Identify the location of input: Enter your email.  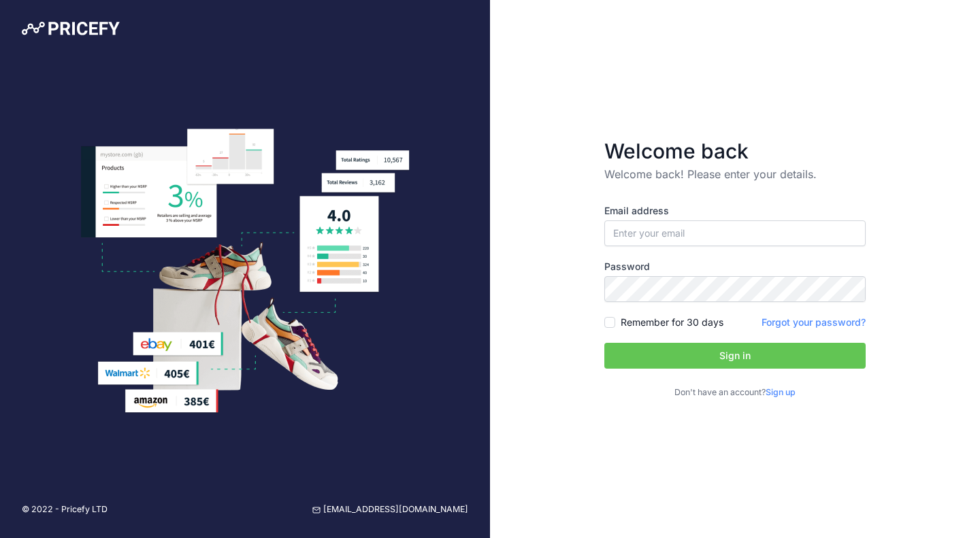
(735, 233).